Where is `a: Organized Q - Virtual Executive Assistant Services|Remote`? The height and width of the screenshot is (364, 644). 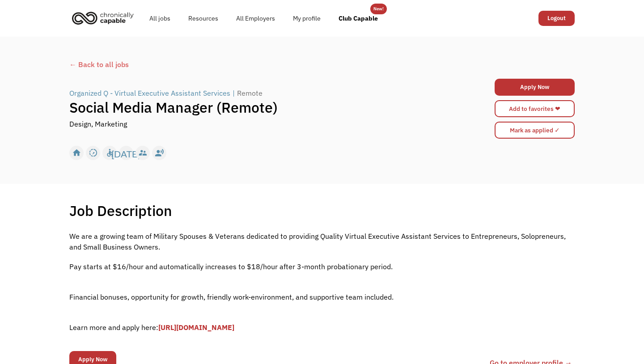
a: Organized Q - Virtual Executive Assistant Services|Remote is located at coordinates (167, 93).